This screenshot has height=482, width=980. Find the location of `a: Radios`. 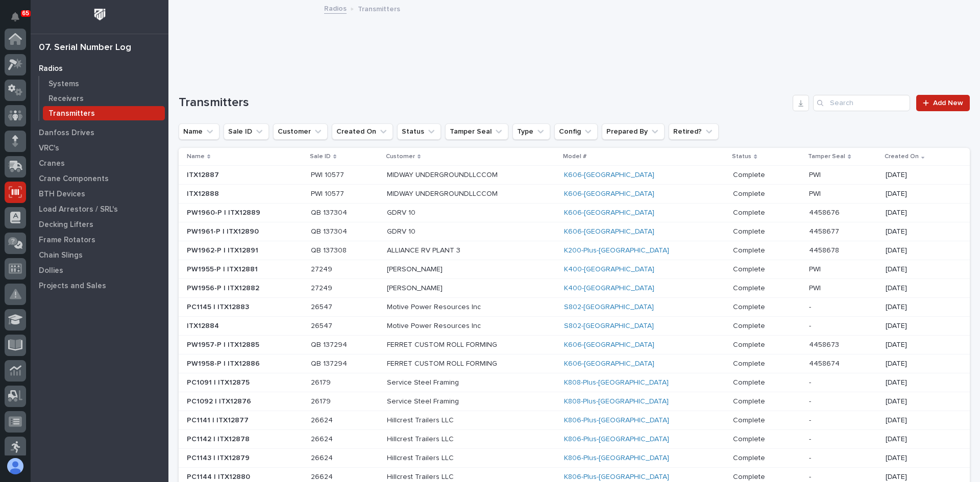

a: Radios is located at coordinates (100, 69).